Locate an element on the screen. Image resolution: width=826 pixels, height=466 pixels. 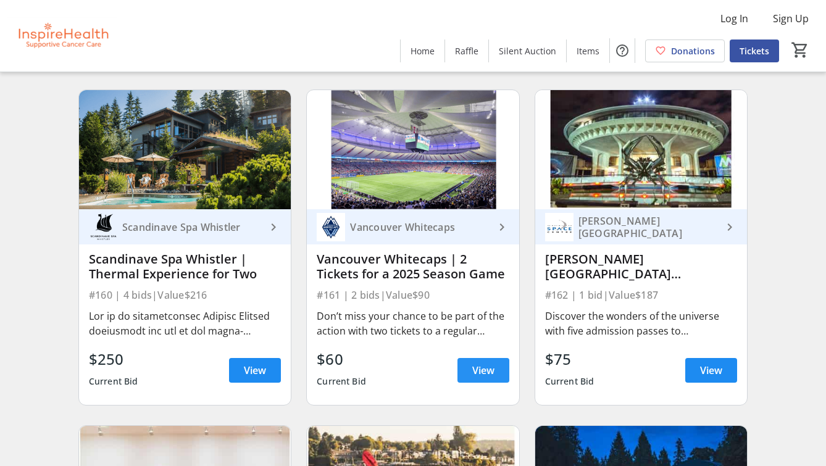
a: Tickets is located at coordinates (755, 51).